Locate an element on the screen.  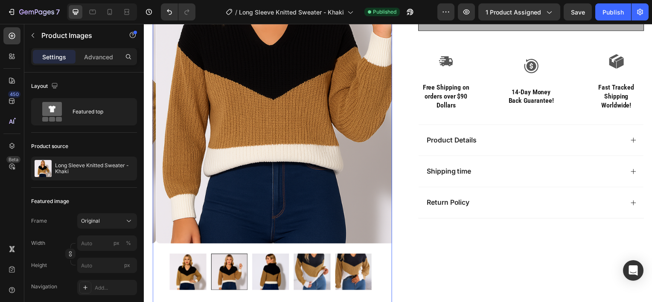
input: px% is located at coordinates (107, 243).